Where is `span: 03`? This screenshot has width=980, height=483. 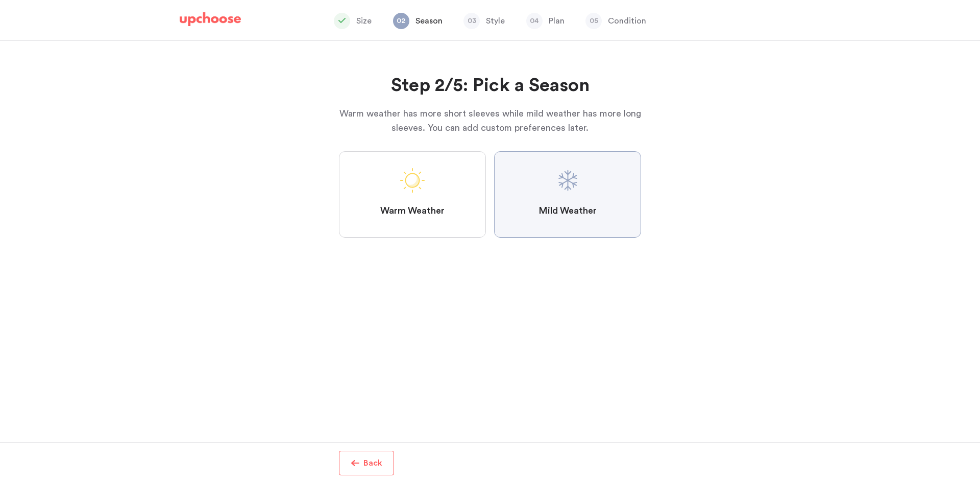
span: 03 is located at coordinates (471, 21).